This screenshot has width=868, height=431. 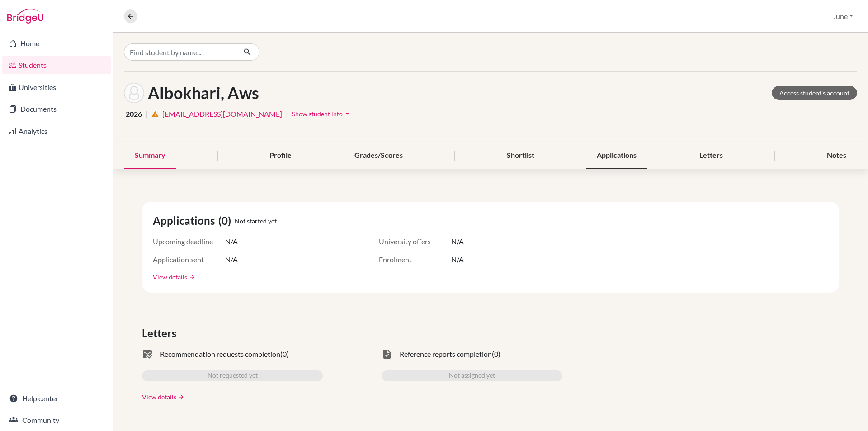 I want to click on div: Grades/Scores, so click(x=379, y=155).